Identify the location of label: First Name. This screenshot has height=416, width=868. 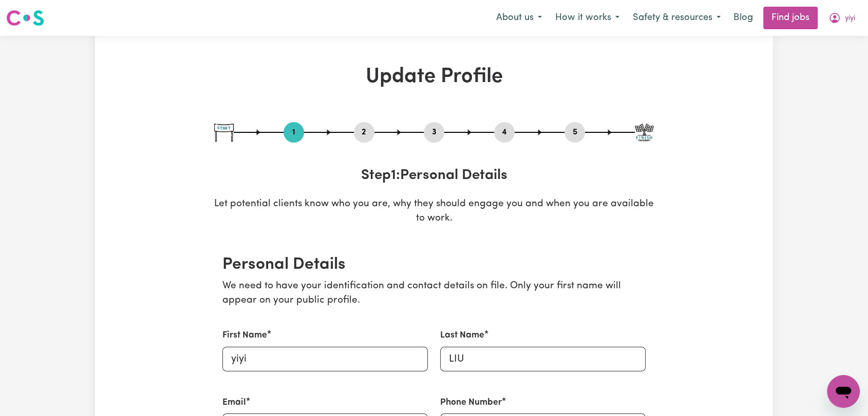
(244, 335).